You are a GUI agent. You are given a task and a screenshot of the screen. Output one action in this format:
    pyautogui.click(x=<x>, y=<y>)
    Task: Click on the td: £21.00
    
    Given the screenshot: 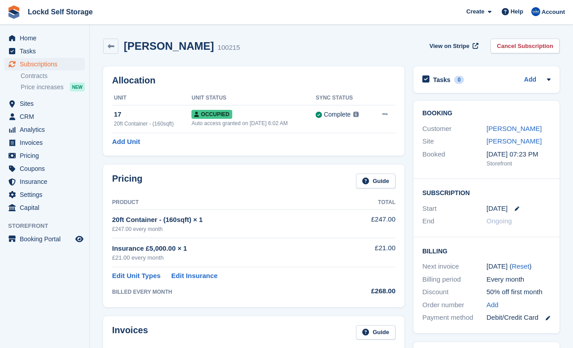 What is the action you would take?
    pyautogui.click(x=369, y=253)
    